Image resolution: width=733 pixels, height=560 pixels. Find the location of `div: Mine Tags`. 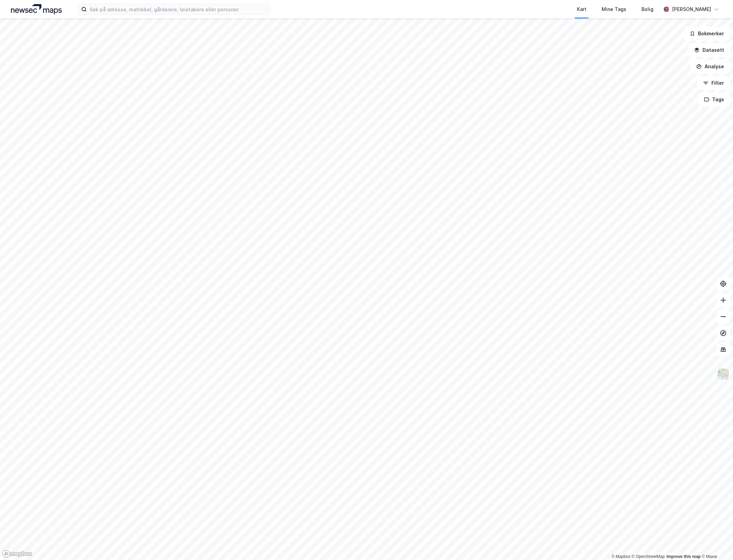

div: Mine Tags is located at coordinates (614, 9).